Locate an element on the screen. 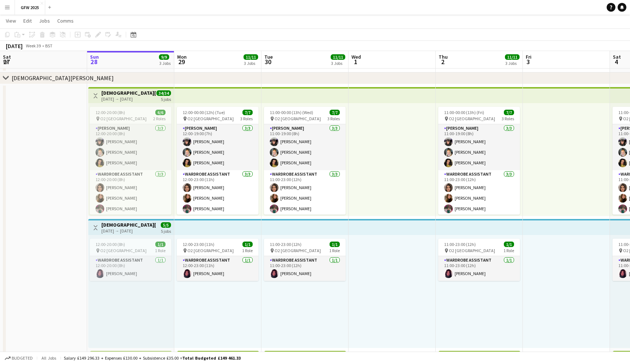 The width and height of the screenshot is (630, 364). span: 12:00-23:00 (11h) is located at coordinates (199, 244).